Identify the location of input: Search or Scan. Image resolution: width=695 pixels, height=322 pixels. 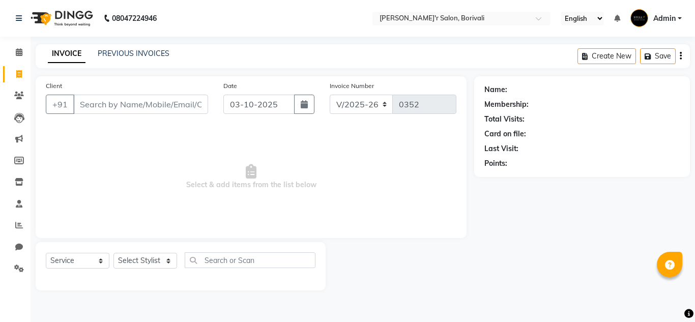
(250, 260).